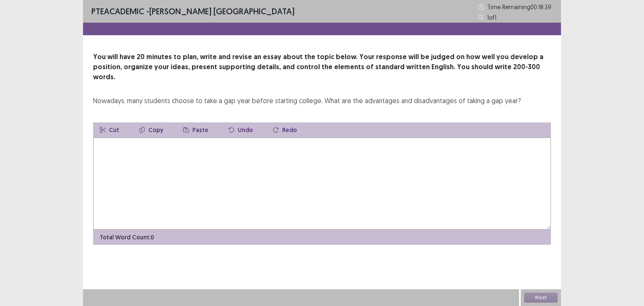 The image size is (644, 306). Describe the element at coordinates (196, 130) in the screenshot. I see `button: Paste` at that location.